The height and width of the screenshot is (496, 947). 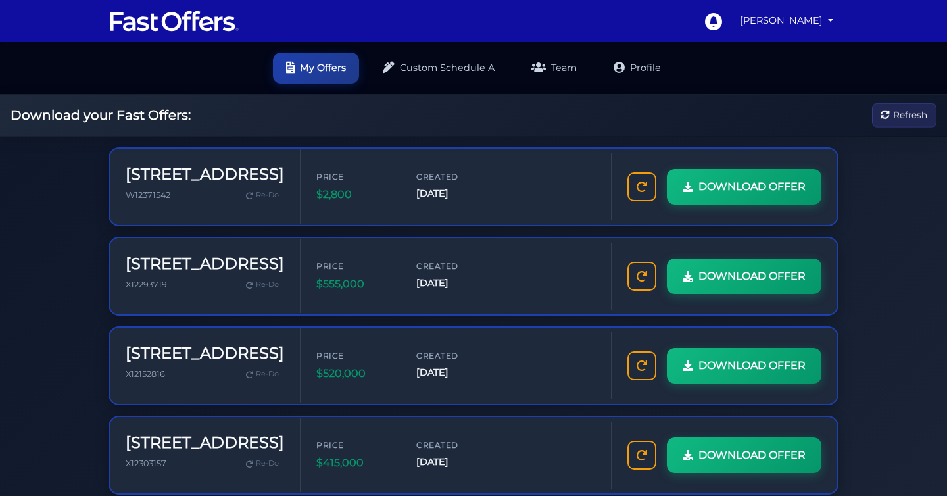 What do you see at coordinates (356, 195) in the screenshot?
I see `span: $2,800` at bounding box center [356, 195].